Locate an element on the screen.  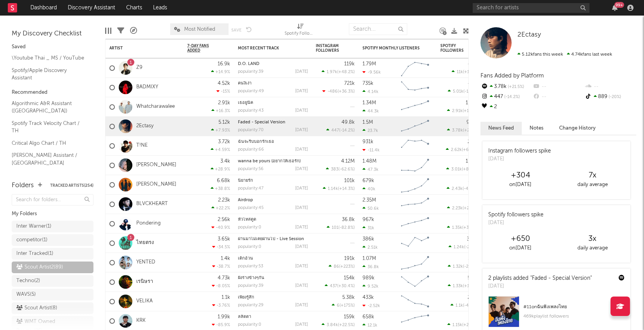
div: Spotify Followers is located at coordinates (454, 48).